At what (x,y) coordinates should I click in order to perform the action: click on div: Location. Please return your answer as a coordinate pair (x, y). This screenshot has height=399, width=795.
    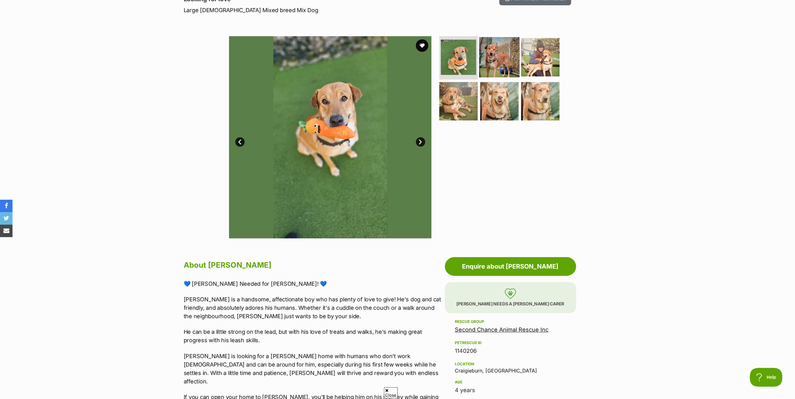
    Looking at the image, I should click on (510, 364).